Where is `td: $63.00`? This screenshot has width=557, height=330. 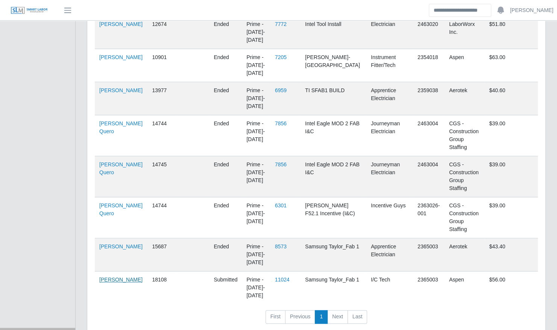
td: $63.00 is located at coordinates (511, 65).